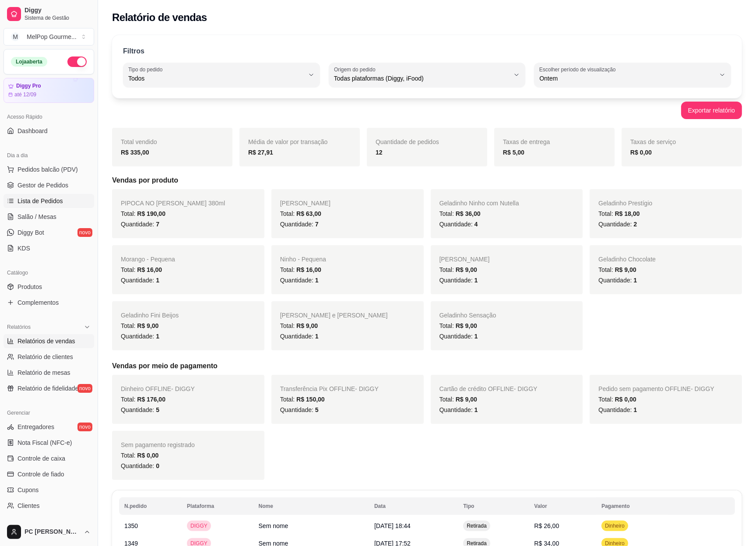 The height and width of the screenshot is (546, 756). Describe the element at coordinates (31, 232) in the screenshot. I see `span: Diggy Bot` at that location.